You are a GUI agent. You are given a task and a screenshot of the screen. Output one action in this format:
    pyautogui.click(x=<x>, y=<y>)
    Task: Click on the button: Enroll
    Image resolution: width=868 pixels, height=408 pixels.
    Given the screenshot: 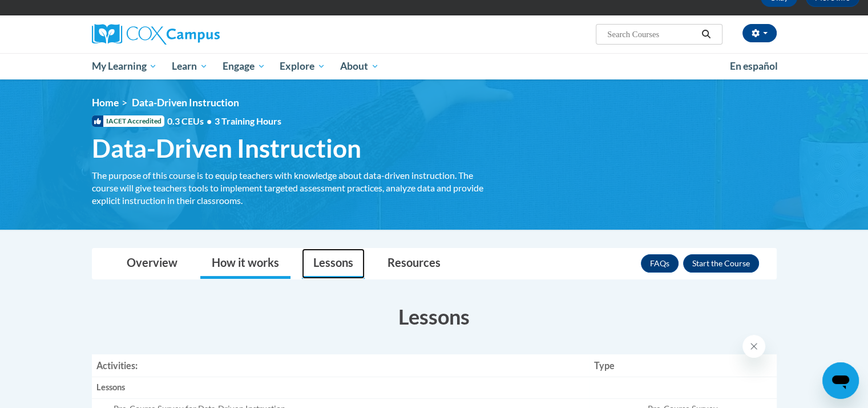 What is the action you would take?
    pyautogui.click(x=721, y=263)
    